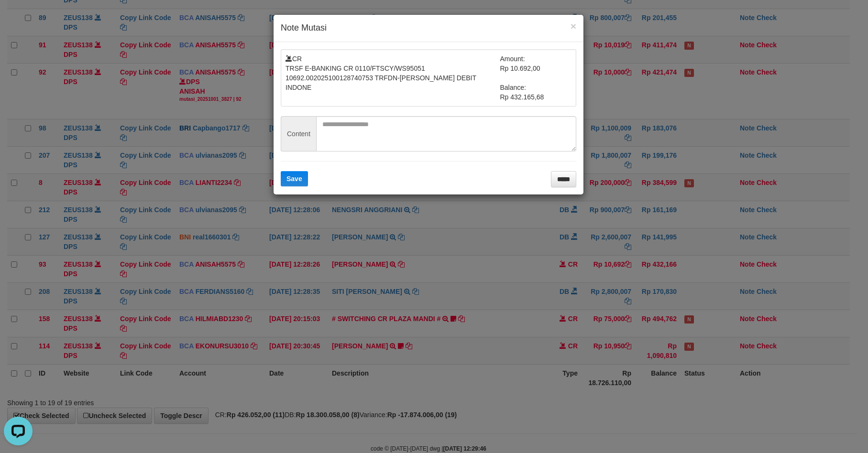  I want to click on span: Content, so click(299, 134).